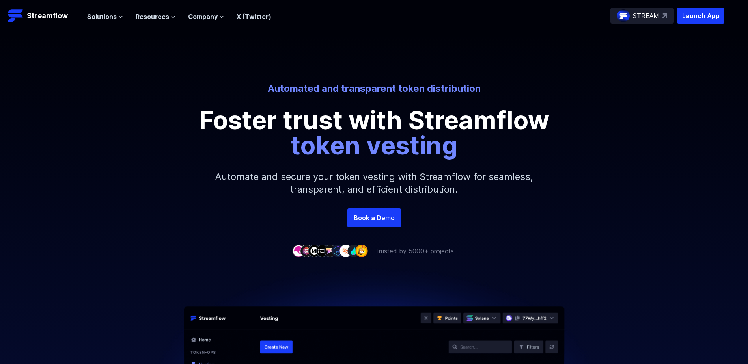 The image size is (748, 364). What do you see at coordinates (299, 251) in the screenshot?
I see `img: company-1` at bounding box center [299, 251].